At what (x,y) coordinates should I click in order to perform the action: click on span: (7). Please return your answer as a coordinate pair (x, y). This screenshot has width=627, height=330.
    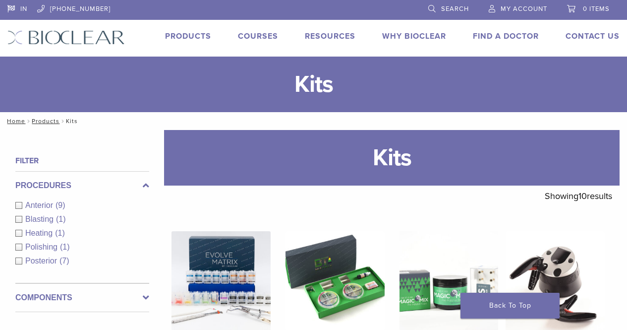
    Looking at the image, I should click on (64, 260).